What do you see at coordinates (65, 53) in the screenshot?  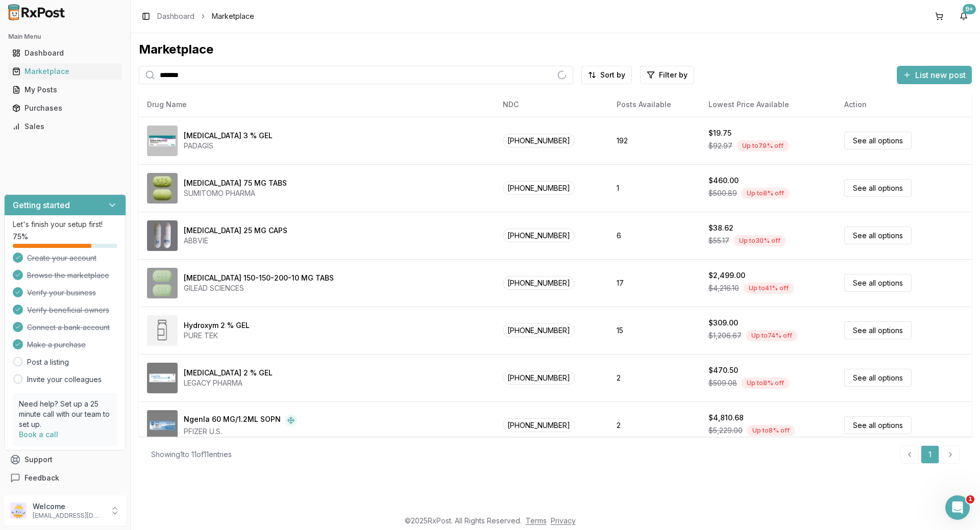 I see `button: Dashboard` at bounding box center [65, 53].